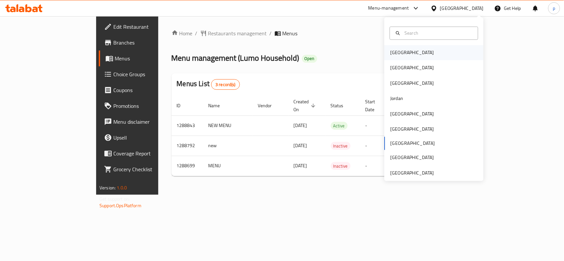 This screenshot has width=564, height=261. Describe the element at coordinates (149, 74) in the screenshot. I see `span: Choice Groups` at that location.